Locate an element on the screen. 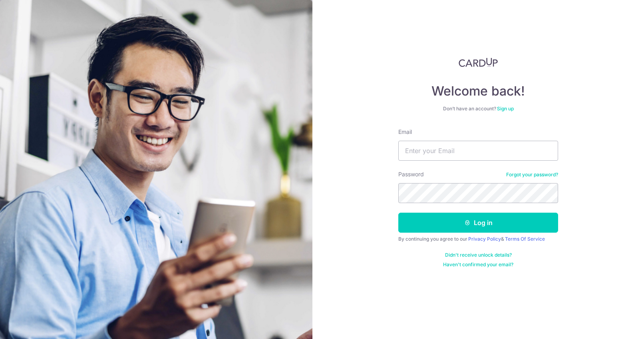 Image resolution: width=644 pixels, height=339 pixels. a: Sign up is located at coordinates (505, 108).